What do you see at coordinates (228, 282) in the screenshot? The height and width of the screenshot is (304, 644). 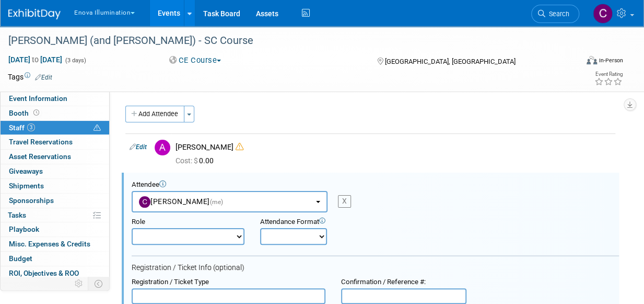 I see `div: Registration / Ticket Type` at bounding box center [228, 282].